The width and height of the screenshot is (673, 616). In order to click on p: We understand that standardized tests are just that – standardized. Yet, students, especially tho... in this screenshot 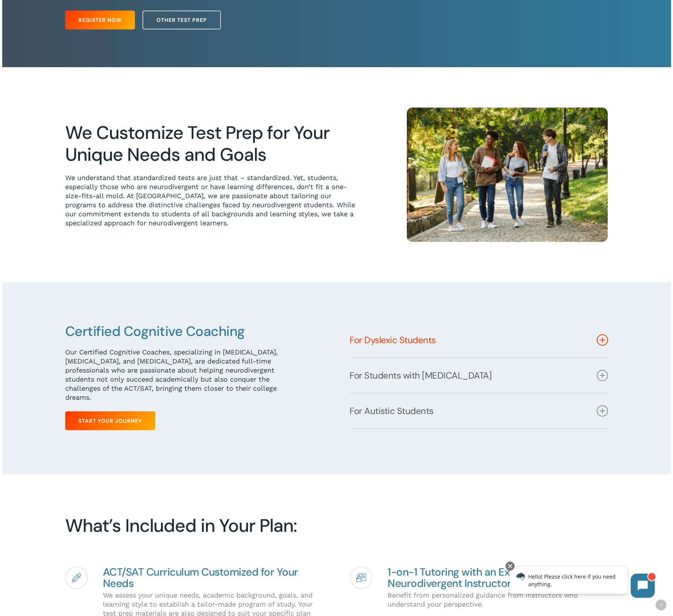, I will do `click(214, 200)`.